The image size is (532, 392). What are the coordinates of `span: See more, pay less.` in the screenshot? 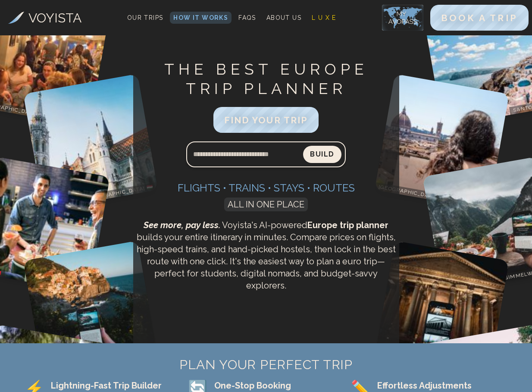 It's located at (182, 225).